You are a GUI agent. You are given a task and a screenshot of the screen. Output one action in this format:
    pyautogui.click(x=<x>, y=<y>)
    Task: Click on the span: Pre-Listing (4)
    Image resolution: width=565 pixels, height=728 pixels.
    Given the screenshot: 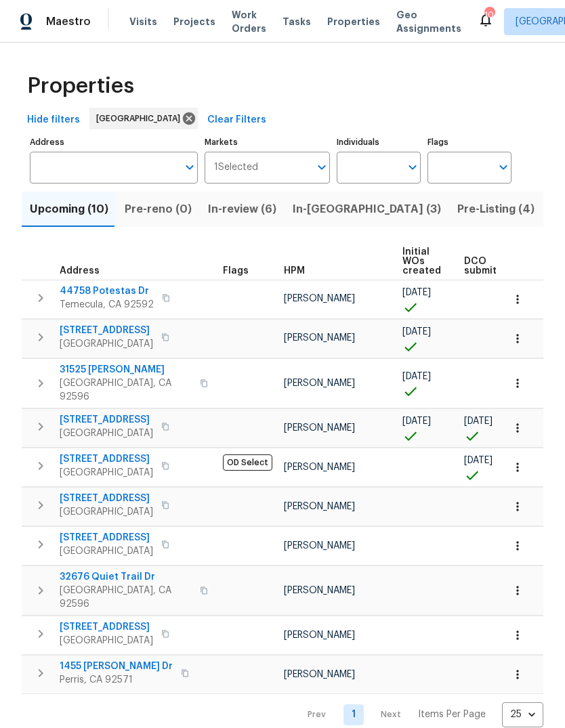 What is the action you would take?
    pyautogui.click(x=496, y=209)
    